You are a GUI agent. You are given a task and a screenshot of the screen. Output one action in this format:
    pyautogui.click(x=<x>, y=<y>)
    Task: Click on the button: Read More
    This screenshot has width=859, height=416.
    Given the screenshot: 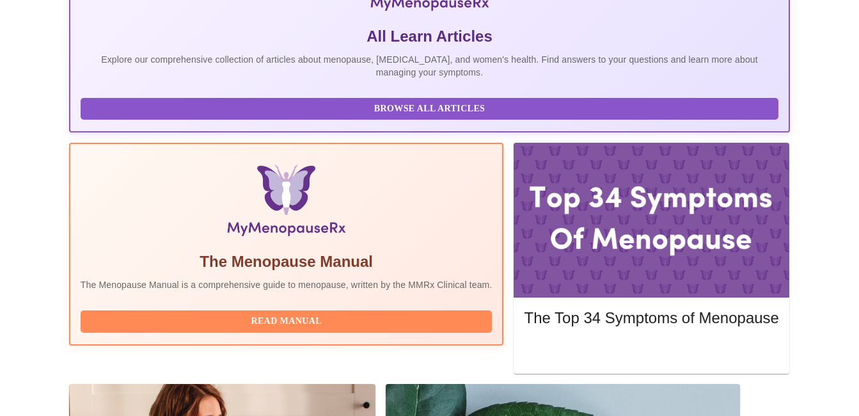 What is the action you would take?
    pyautogui.click(x=651, y=351)
    